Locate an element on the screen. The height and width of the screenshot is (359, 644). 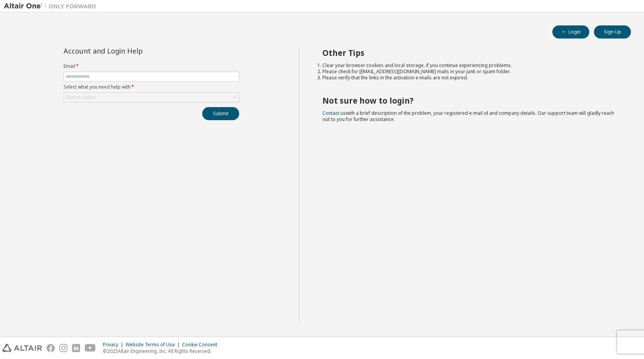
label: Select what you need help with is located at coordinates (151, 87).